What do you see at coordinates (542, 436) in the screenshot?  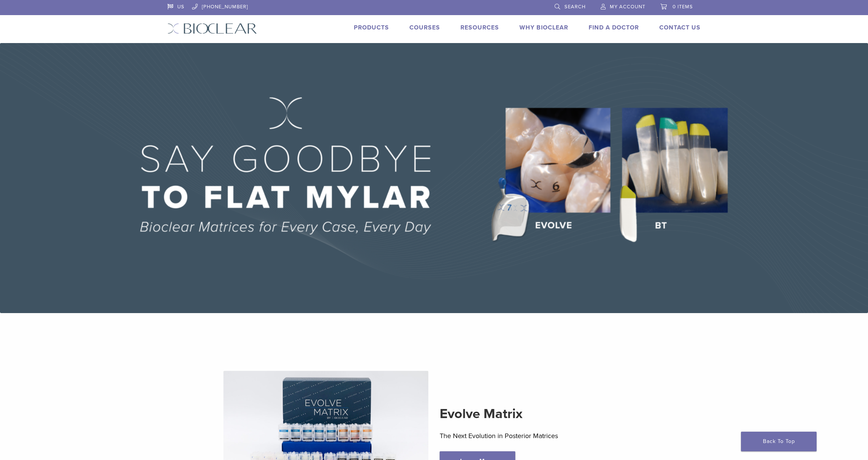 I see `p: The Next Evolution in Posterior Matrices` at bounding box center [542, 436].